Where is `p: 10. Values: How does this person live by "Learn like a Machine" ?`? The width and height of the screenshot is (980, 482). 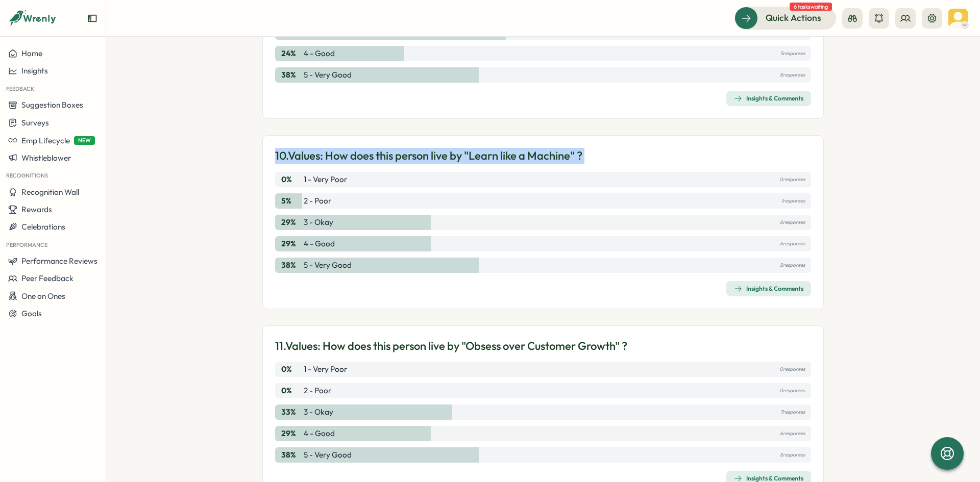 p: 10. Values: How does this person live by "Learn like a Machine" ? is located at coordinates (429, 156).